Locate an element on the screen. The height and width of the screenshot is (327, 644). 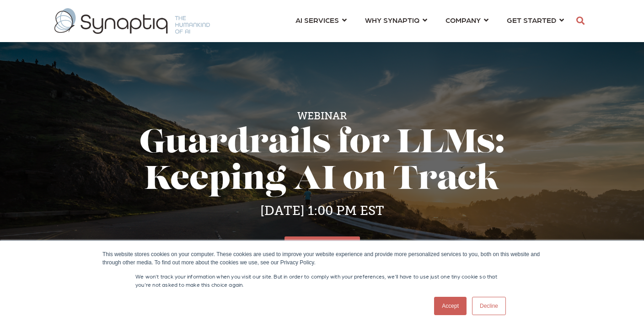
a: WHY SYNAPTIQ is located at coordinates (396, 19).